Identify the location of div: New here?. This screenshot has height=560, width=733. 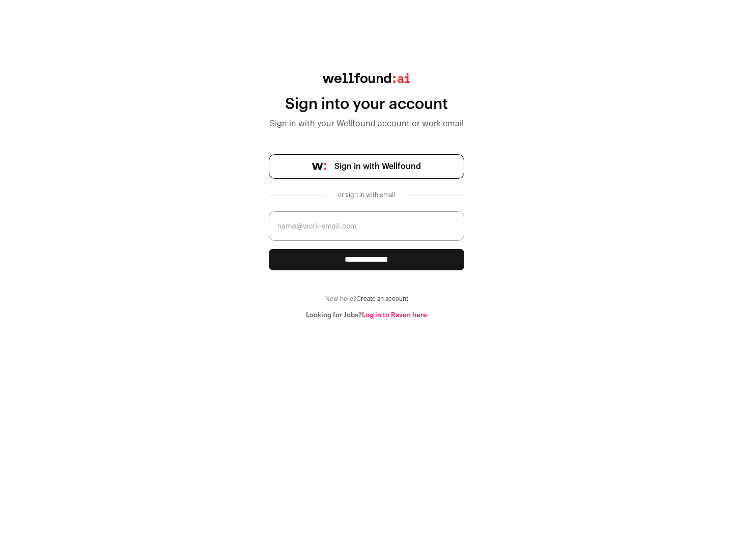
(367, 299).